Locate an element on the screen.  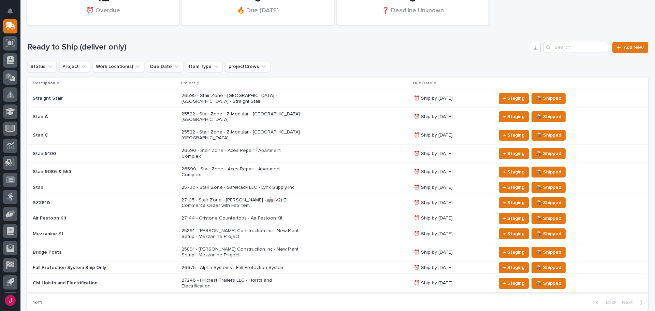
div: ❓ Deadline Unknown is located at coordinates (413, 14).